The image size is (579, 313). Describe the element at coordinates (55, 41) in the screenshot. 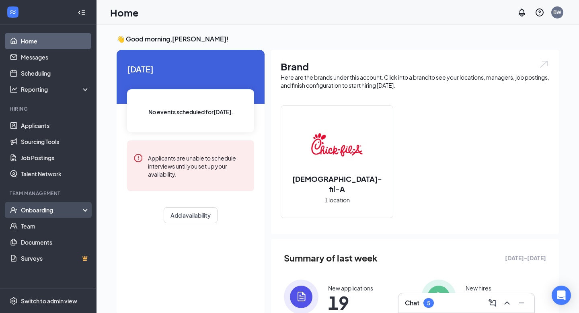

I see `a: Home` at that location.